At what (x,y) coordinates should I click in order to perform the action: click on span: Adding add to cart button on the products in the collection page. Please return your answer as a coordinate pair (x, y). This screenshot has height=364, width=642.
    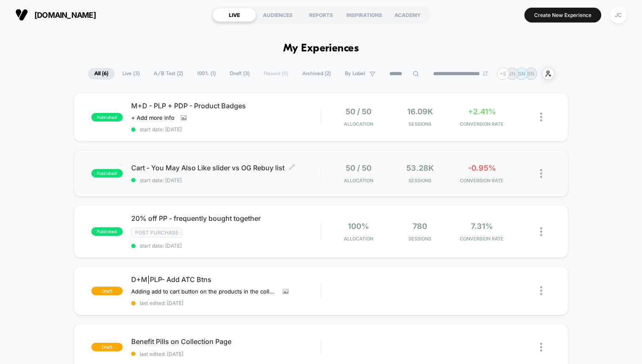
    Looking at the image, I should click on (204, 291).